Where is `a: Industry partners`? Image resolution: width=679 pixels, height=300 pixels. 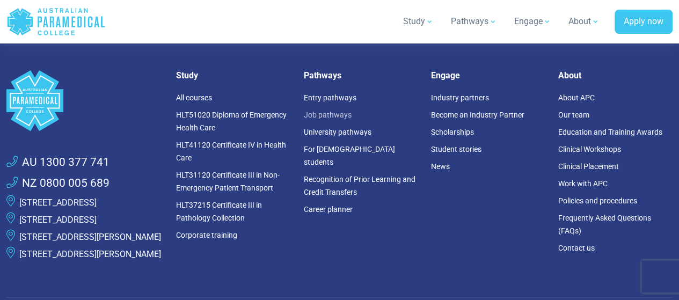 a: Industry partners is located at coordinates (460, 98).